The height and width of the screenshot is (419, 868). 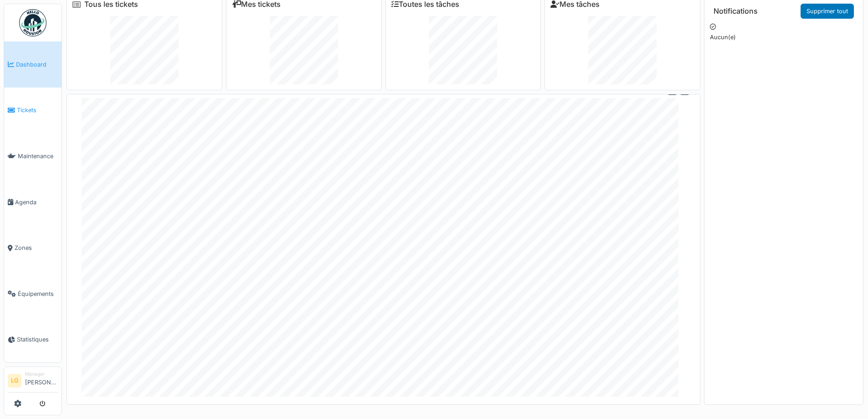 What do you see at coordinates (36, 248) in the screenshot?
I see `span: Zones` at bounding box center [36, 248].